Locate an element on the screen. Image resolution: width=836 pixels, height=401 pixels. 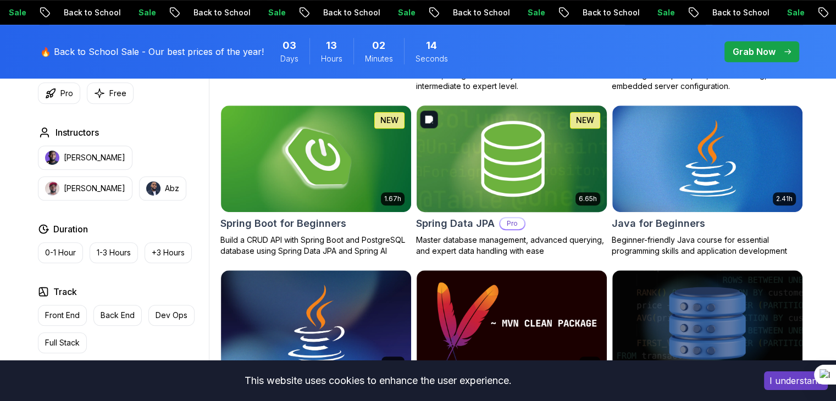
p: Back End is located at coordinates (118, 315).